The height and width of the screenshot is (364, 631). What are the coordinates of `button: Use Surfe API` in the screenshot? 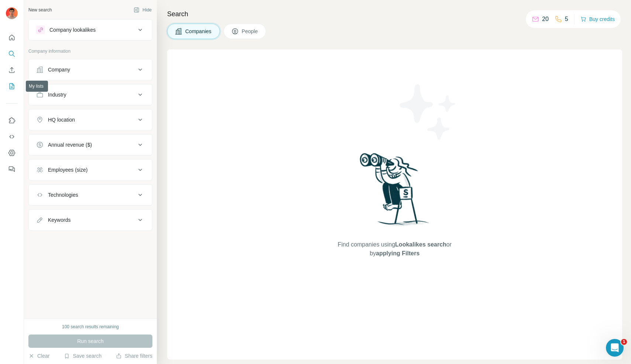 It's located at (12, 137).